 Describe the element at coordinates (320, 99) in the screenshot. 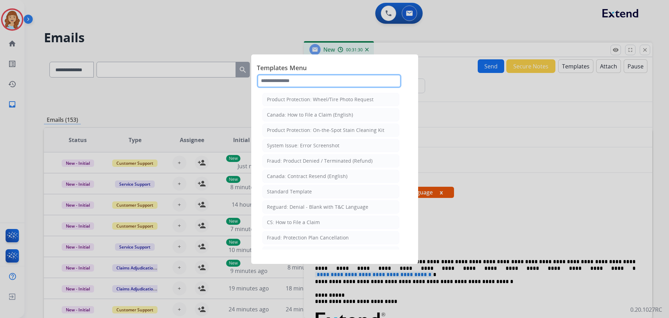

I see `div: Product Protection: Wheel/Tire Photo Request` at that location.